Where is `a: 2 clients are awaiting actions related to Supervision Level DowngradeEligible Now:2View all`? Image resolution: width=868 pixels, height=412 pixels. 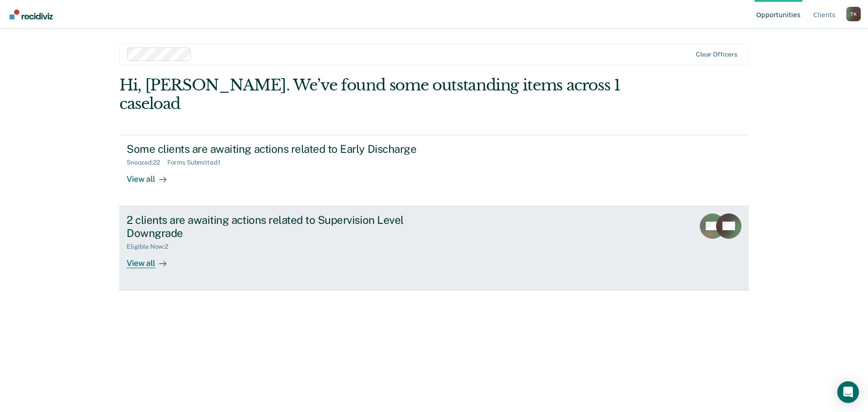 a: 2 clients are awaiting actions related to Supervision Level DowngradeEligible Now:2View all is located at coordinates (434, 248).